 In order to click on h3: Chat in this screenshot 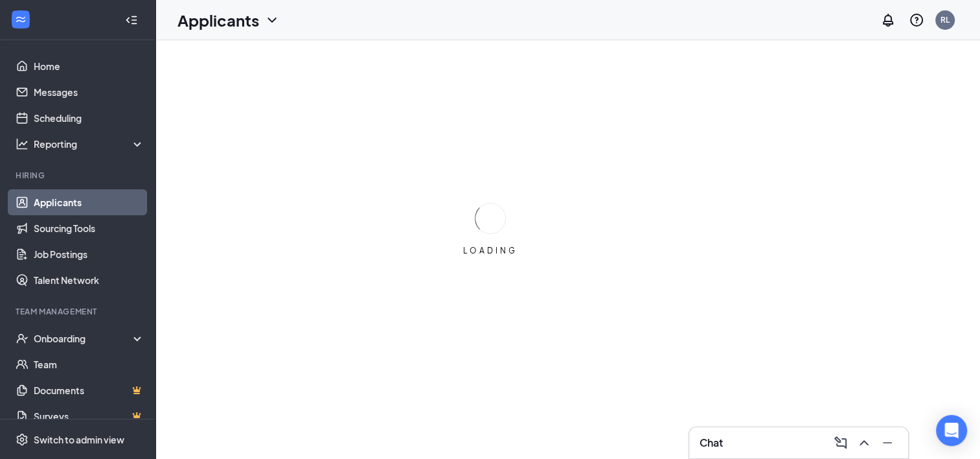, I will do `click(711, 442)`.